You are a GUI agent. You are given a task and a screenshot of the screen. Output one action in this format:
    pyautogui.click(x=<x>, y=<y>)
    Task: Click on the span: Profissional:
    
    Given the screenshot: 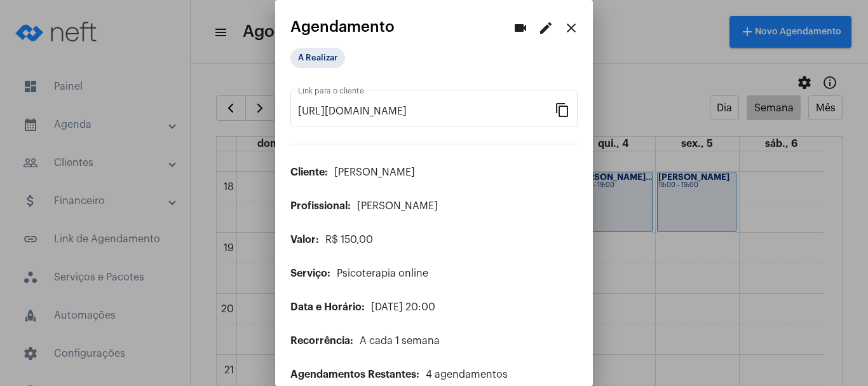 What is the action you would take?
    pyautogui.click(x=321, y=206)
    